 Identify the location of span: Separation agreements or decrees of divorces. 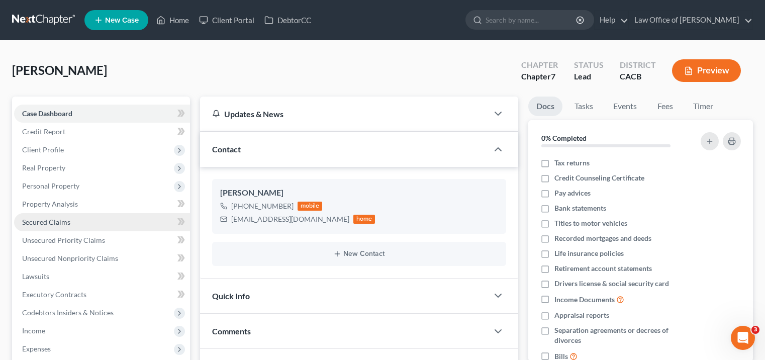
(622, 335).